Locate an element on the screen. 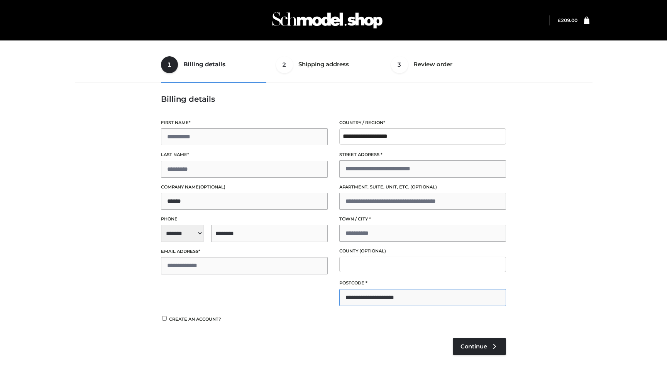  label: Apartment, suite, unit, etc. is located at coordinates (422, 187).